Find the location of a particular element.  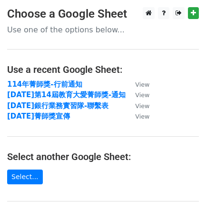

h4: Select another Google Sheet: is located at coordinates (103, 156).